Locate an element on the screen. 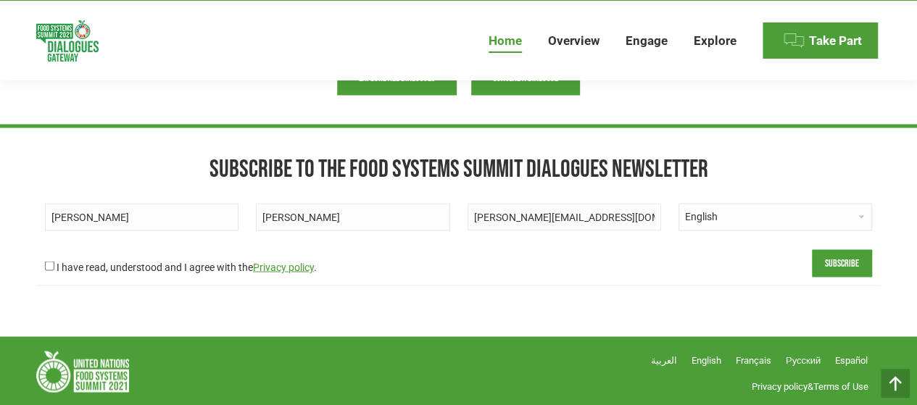 This screenshot has height=405, width=917. span: Español is located at coordinates (851, 359).